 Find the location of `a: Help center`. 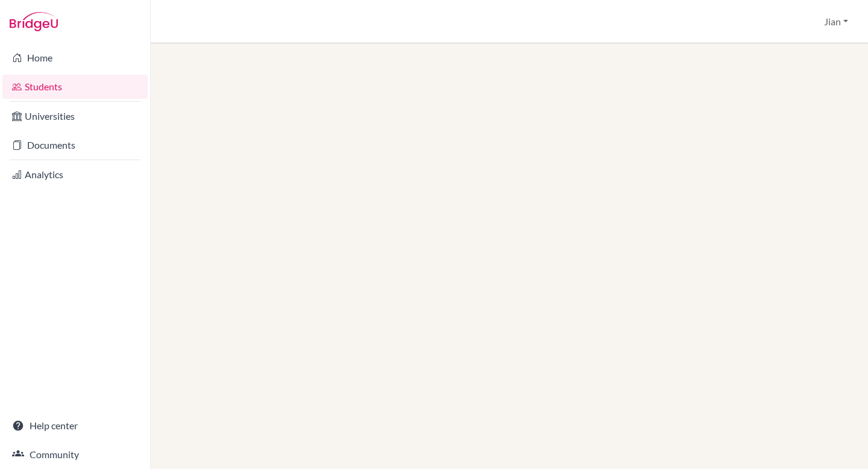

a: Help center is located at coordinates (74, 426).